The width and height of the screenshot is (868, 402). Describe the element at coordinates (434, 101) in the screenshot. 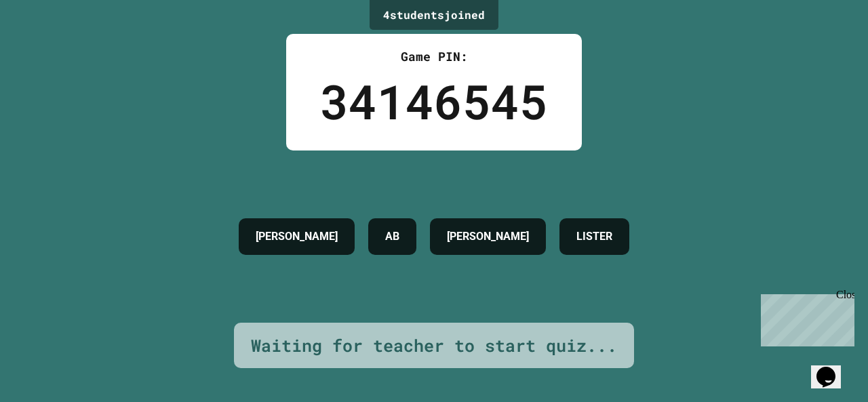

I see `div: 34146545` at that location.